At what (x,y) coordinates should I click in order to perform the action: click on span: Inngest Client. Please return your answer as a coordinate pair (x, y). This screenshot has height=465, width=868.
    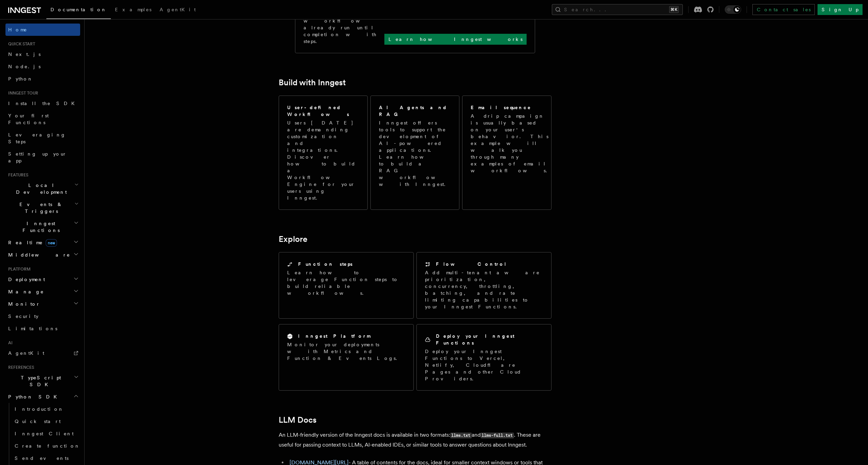
    Looking at the image, I should click on (44, 434).